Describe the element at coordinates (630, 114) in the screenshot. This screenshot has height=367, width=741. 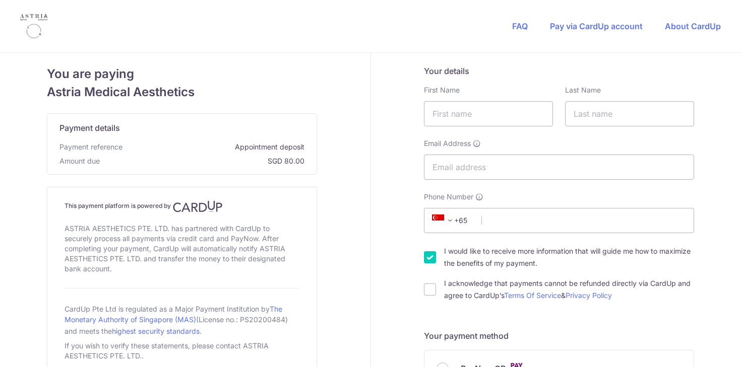
I see `input: Last name` at that location.